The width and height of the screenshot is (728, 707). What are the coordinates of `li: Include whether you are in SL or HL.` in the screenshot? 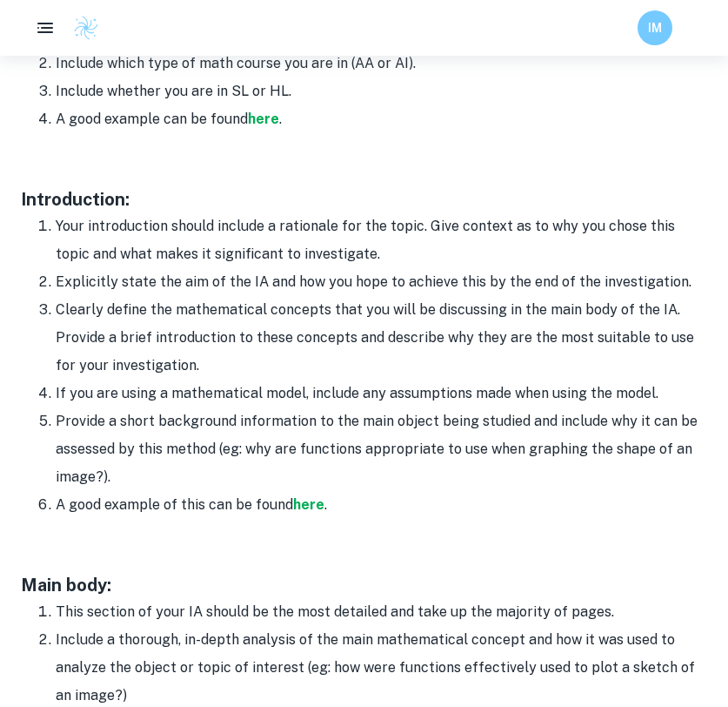 It's located at (381, 92).